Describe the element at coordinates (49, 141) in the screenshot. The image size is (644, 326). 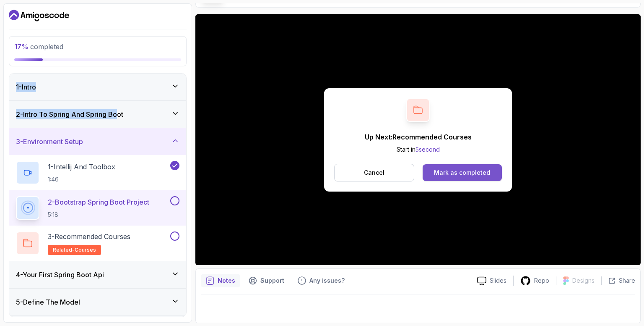
I see `h3: 3 - Environment Setup` at that location.